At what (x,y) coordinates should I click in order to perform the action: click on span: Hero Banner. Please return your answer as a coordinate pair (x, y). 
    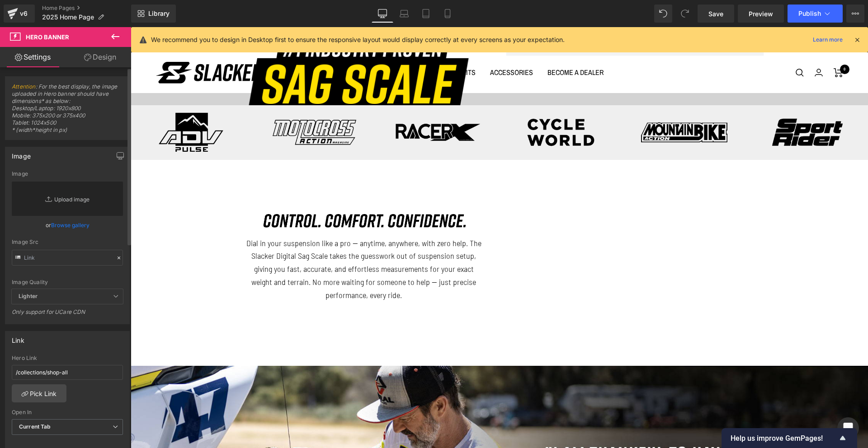
    Looking at the image, I should click on (48, 37).